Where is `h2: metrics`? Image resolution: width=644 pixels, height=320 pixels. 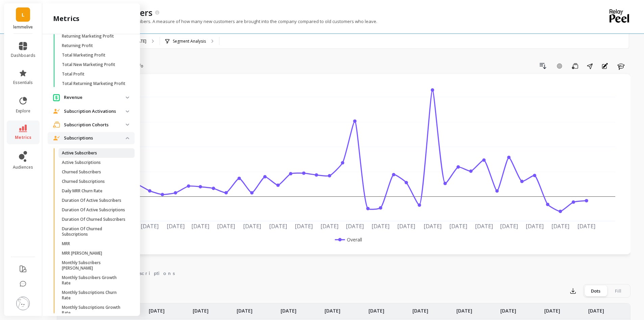 h2: metrics is located at coordinates (66, 19).